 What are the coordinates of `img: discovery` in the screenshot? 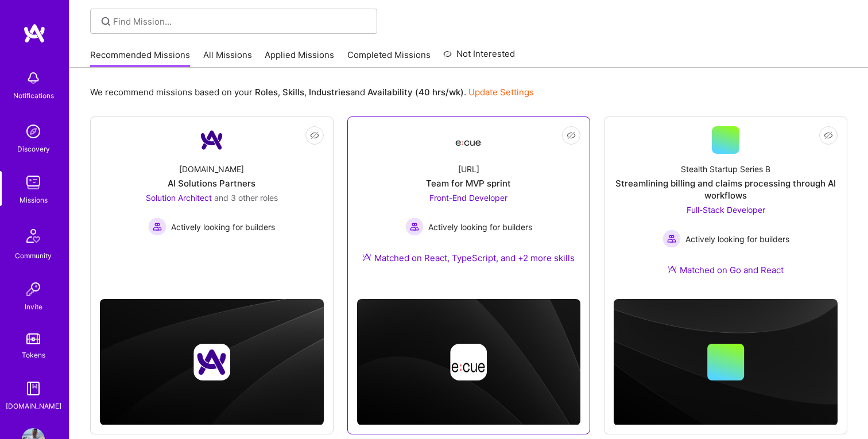 It's located at (33, 131).